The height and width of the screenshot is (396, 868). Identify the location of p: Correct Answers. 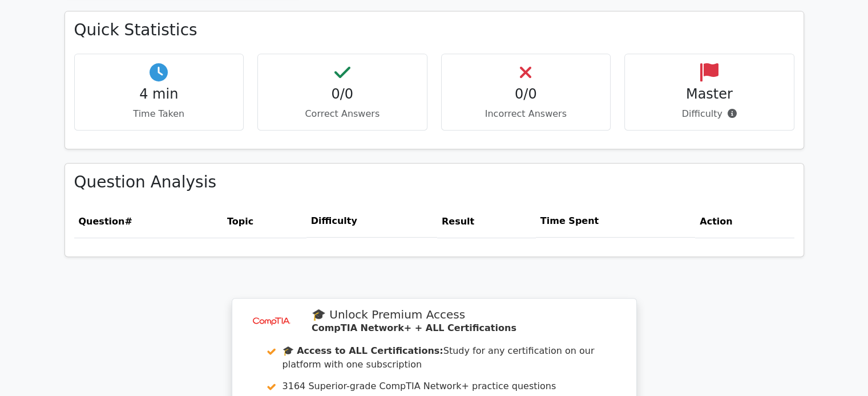
(342, 114).